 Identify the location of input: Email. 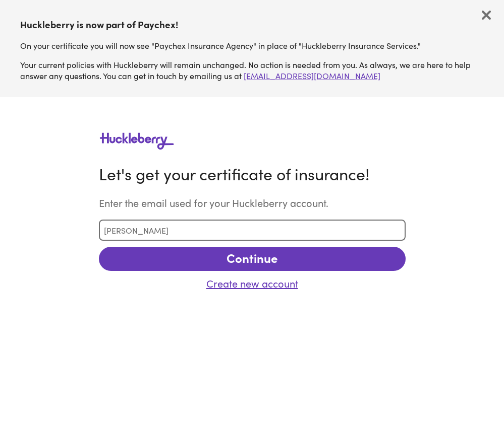
(252, 230).